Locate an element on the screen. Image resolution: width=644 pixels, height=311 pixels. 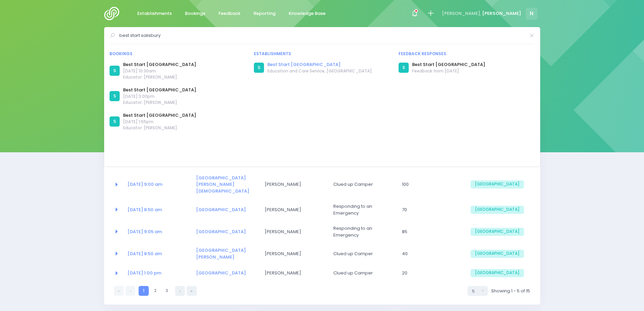
span: 70 is located at coordinates (428, 210).